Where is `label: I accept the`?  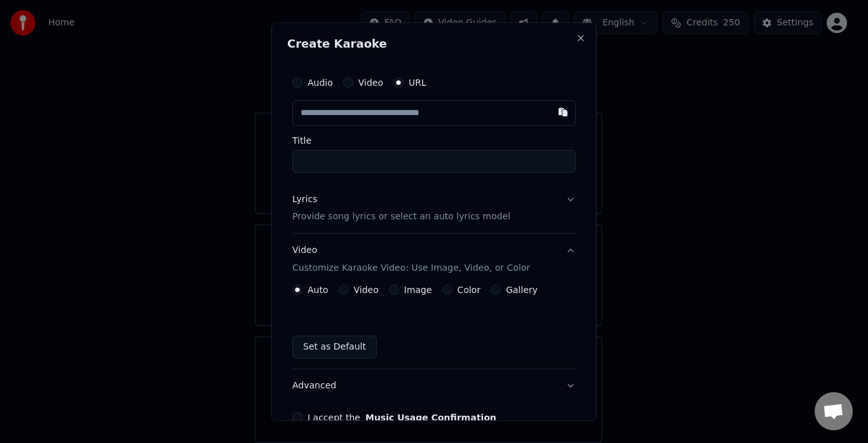
label: I accept the is located at coordinates (401, 418).